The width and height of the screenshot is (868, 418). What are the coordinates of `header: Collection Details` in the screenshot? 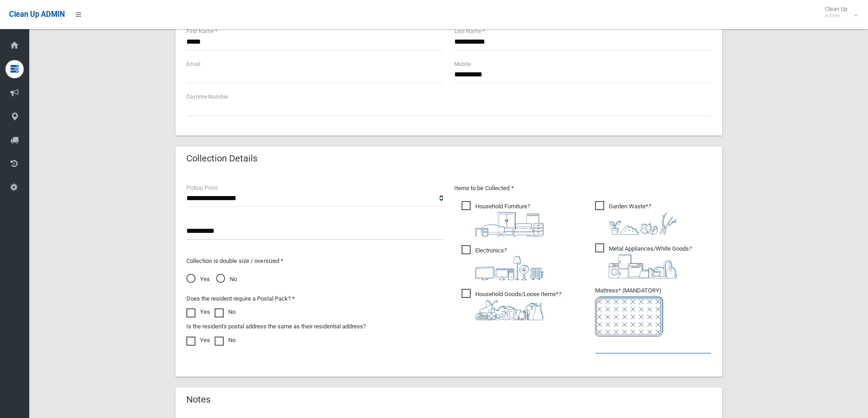 It's located at (222, 158).